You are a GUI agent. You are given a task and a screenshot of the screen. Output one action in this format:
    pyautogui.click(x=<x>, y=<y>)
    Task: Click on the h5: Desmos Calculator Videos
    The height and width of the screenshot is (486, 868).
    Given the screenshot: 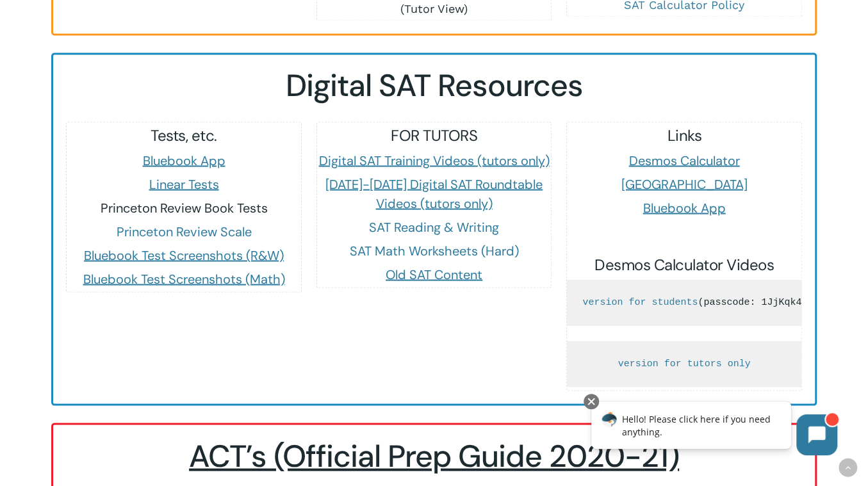 What is the action you would take?
    pyautogui.click(x=683, y=264)
    